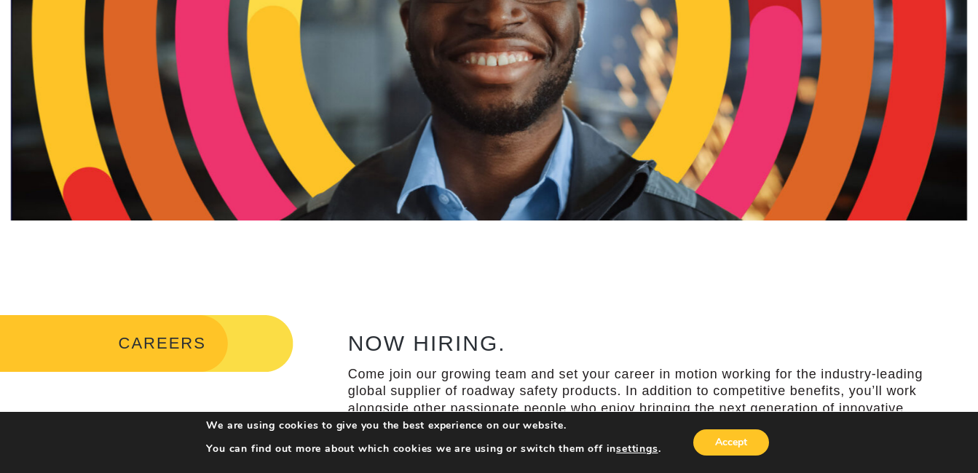 The width and height of the screenshot is (978, 473). I want to click on h2: NOW HIRING., so click(643, 343).